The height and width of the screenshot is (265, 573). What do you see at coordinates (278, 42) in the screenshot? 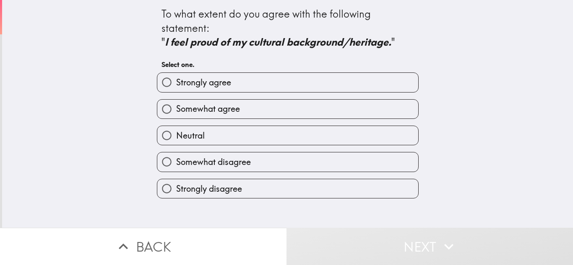
I see `i: I feel proud of my cultural background/heritage.` at bounding box center [278, 42].